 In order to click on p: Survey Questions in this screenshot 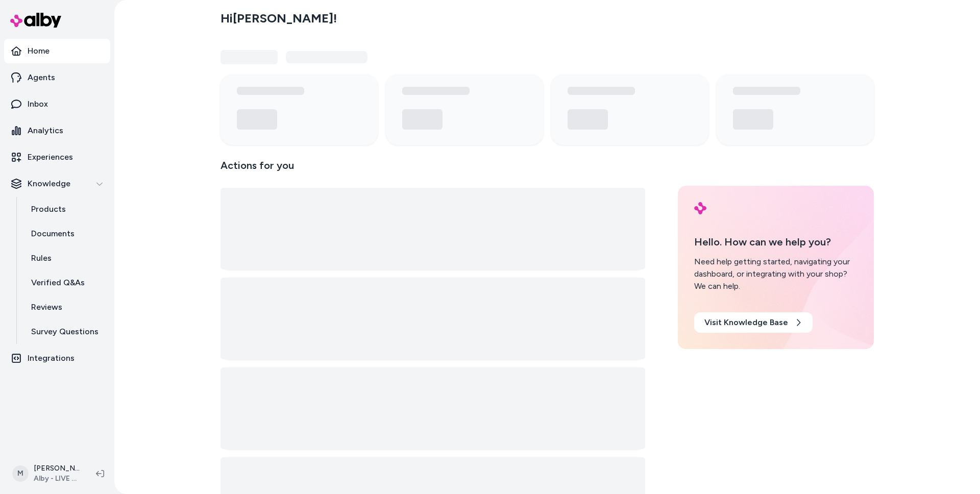, I will do `click(64, 331)`.